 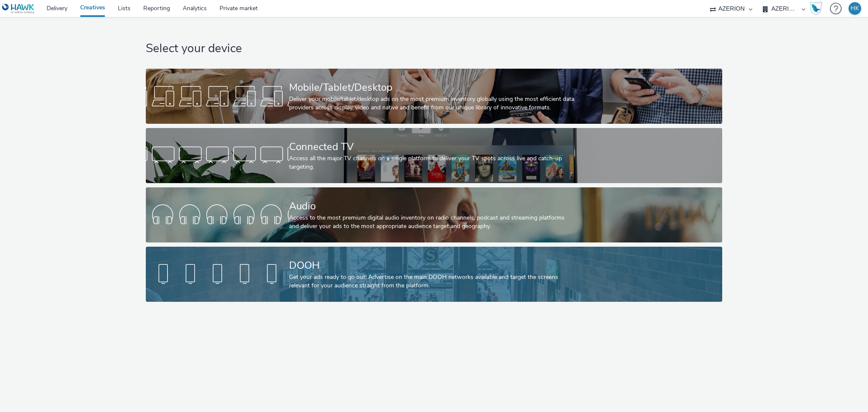 What do you see at coordinates (433, 206) in the screenshot?
I see `div: Audio` at bounding box center [433, 206].